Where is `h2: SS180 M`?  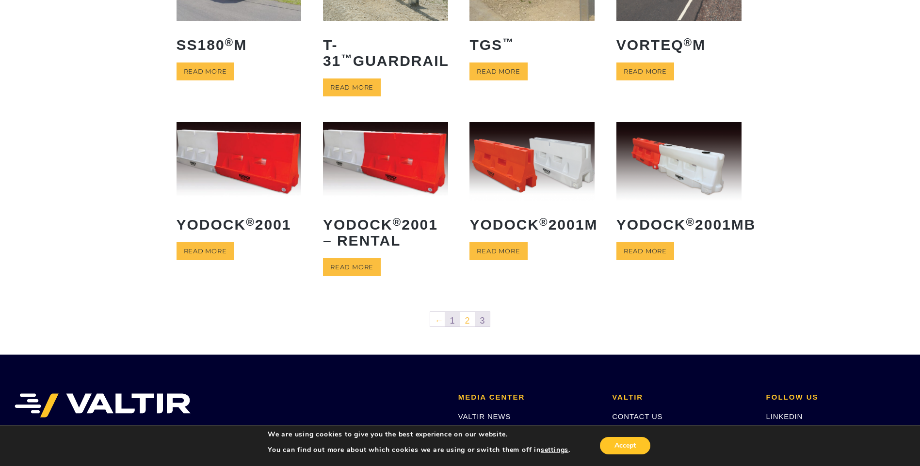 h2: SS180 M is located at coordinates (239, 45).